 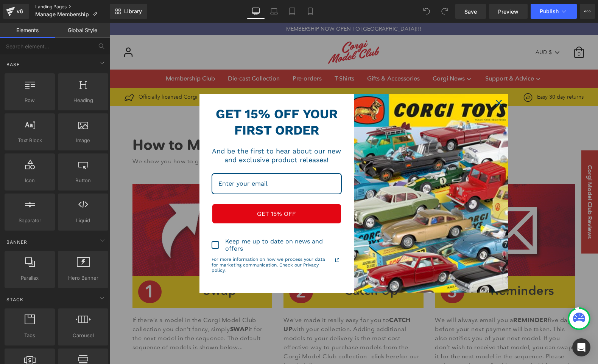 I want to click on span: Row, so click(x=29, y=100).